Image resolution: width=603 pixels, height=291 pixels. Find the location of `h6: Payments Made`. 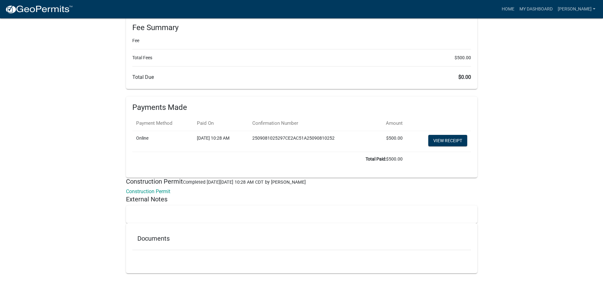

h6: Payments Made is located at coordinates (302, 107).